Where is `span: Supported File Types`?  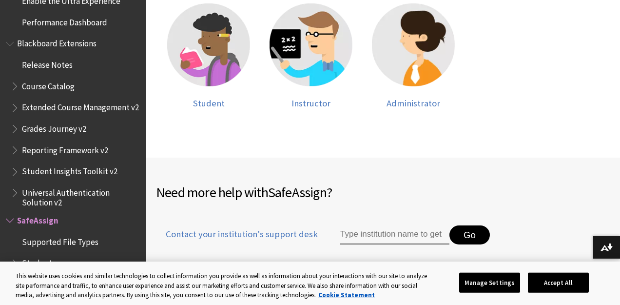
span: Supported File Types is located at coordinates (60, 240).